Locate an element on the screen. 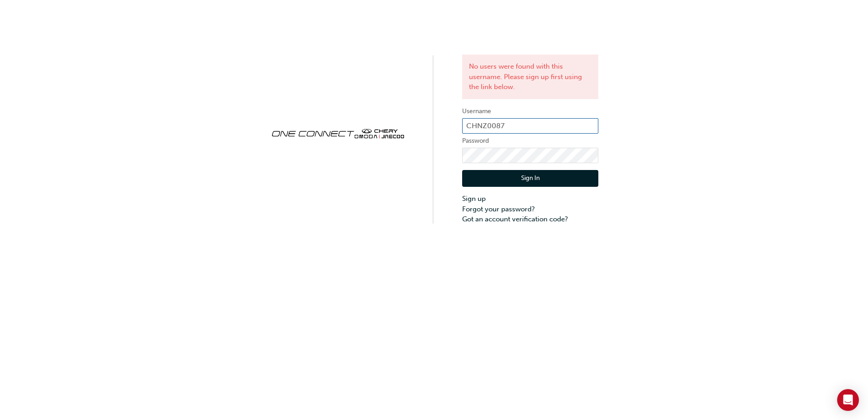 The height and width of the screenshot is (420, 868). button: Sign In is located at coordinates (530, 179).